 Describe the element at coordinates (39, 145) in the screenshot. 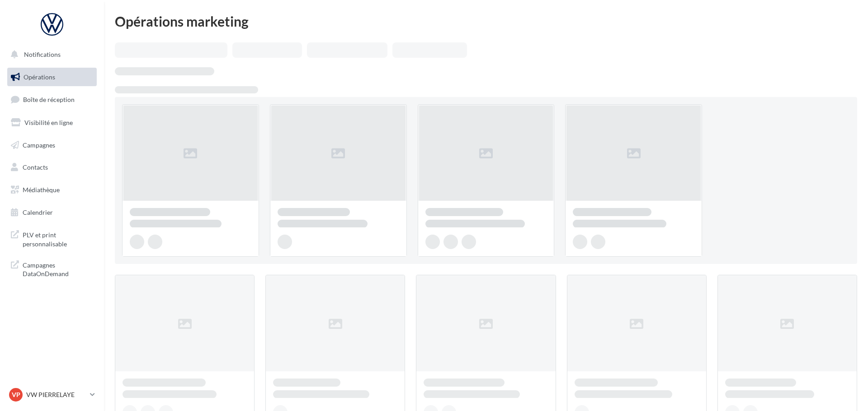

I see `span: Campagnes` at that location.